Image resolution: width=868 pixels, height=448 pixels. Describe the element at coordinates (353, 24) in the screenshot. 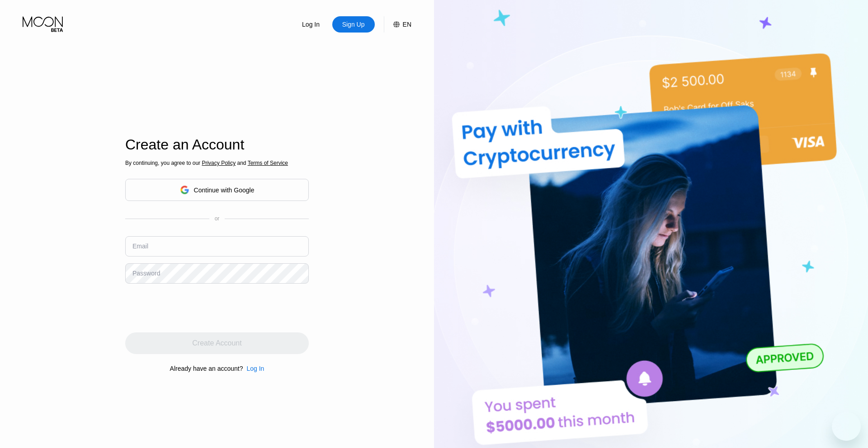

I see `div: Sign Up` at that location.